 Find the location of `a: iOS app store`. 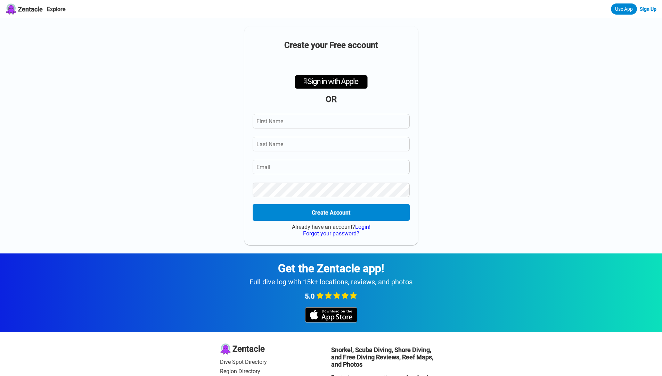

a: iOS app store is located at coordinates (331, 321).